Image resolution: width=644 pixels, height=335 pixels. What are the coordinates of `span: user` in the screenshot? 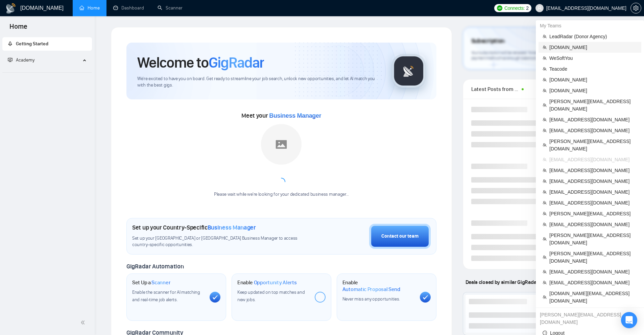 It's located at (540, 8).